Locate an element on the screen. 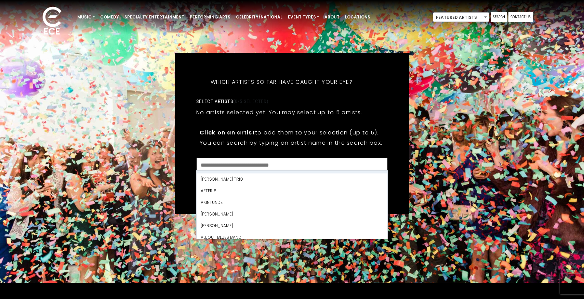  a: Event Types is located at coordinates (303, 17).